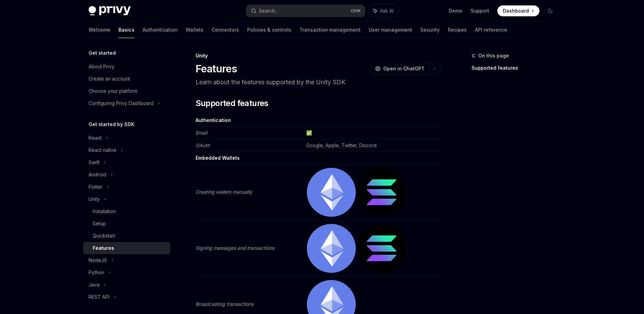  Describe the element at coordinates (457, 30) in the screenshot. I see `a: Recipes` at that location.